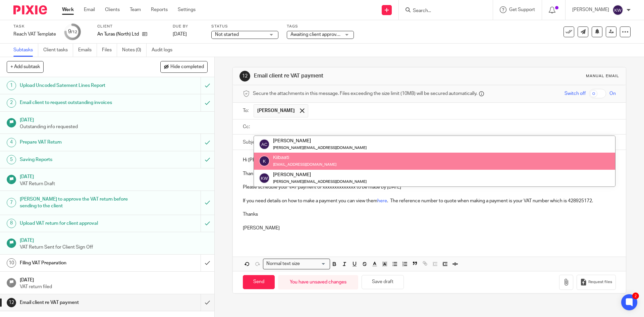  I want to click on a: here, so click(383, 201).